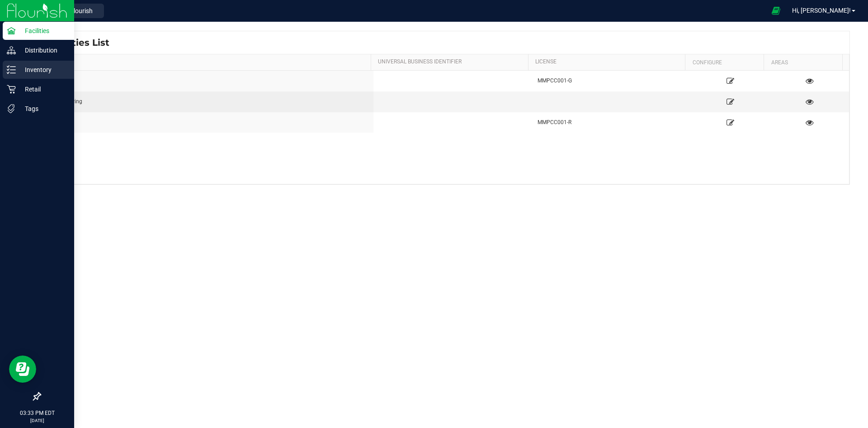 This screenshot has width=868, height=428. What do you see at coordinates (11, 70) in the screenshot?
I see `inline-svg: Inventory` at bounding box center [11, 70].